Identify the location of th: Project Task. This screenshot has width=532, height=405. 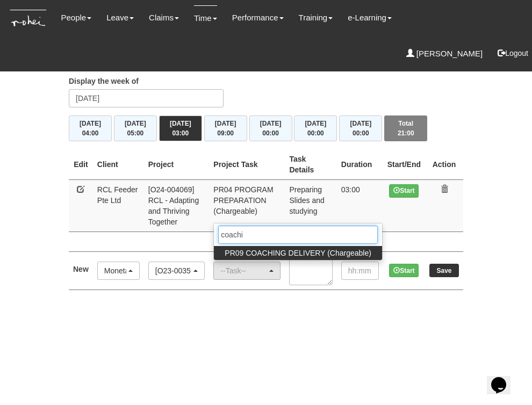
(246, 164).